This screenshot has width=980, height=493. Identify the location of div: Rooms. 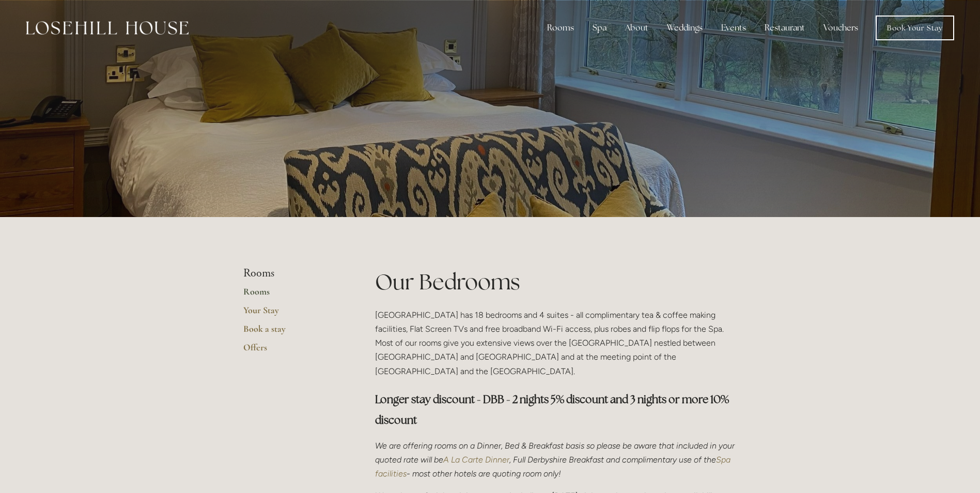
(561, 28).